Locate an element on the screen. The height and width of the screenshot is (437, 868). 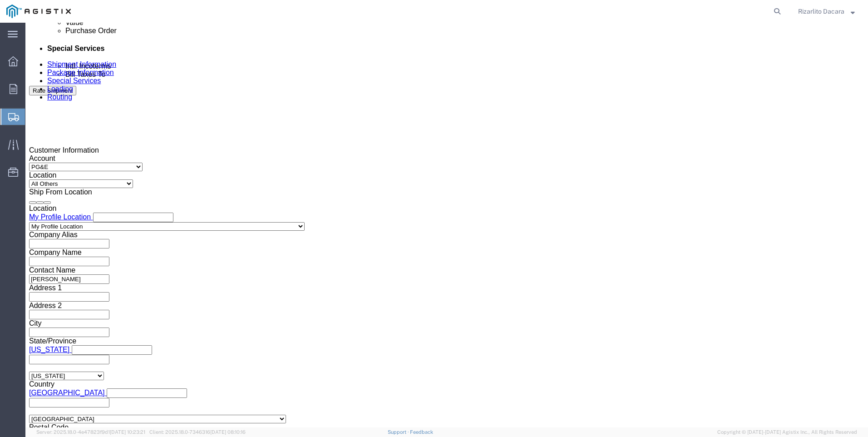
span: Server: 2025.18.0-4e47823f9d1 is located at coordinates (90, 432).